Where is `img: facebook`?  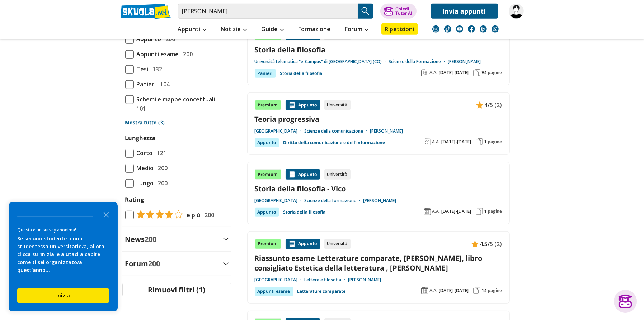 img: facebook is located at coordinates (471, 29).